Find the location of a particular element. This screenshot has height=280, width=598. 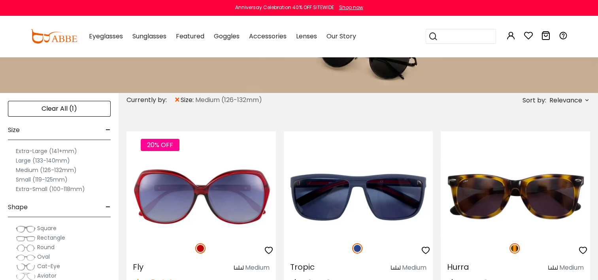

label: Medium (126-132mm) is located at coordinates (46, 170).